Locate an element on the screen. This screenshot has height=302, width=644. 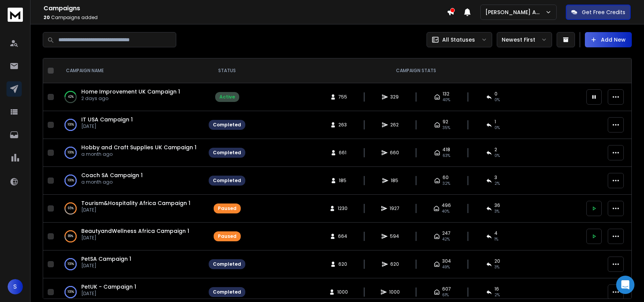
span: 247 is located at coordinates (446, 233).